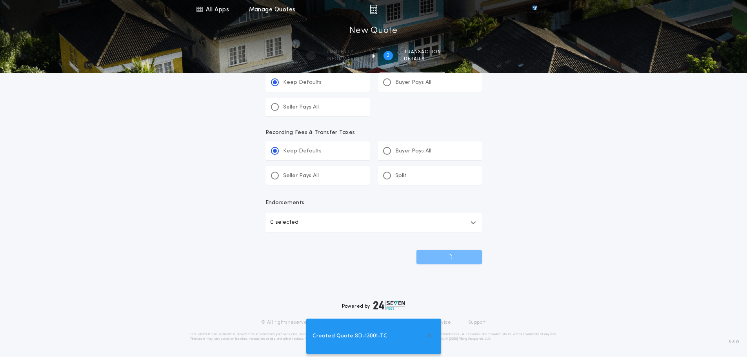 This screenshot has width=747, height=357. What do you see at coordinates (534, 9) in the screenshot?
I see `img: vs-icon` at bounding box center [534, 9].